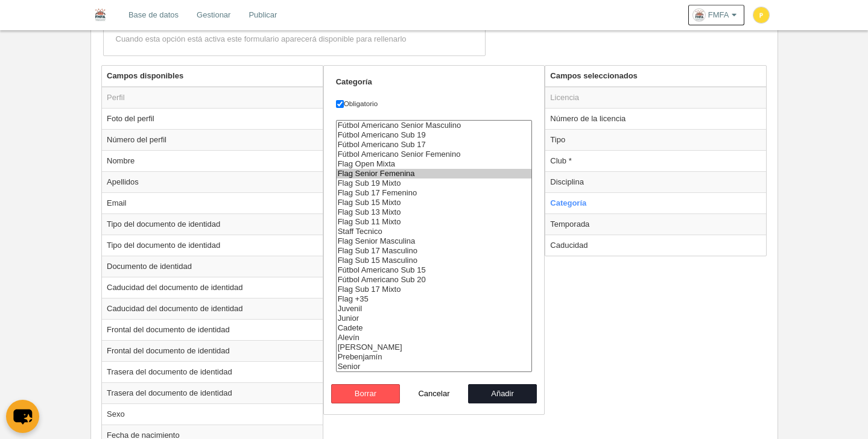 The image size is (868, 439). What do you see at coordinates (354, 82) in the screenshot?
I see `strong: Categoría` at bounding box center [354, 82].